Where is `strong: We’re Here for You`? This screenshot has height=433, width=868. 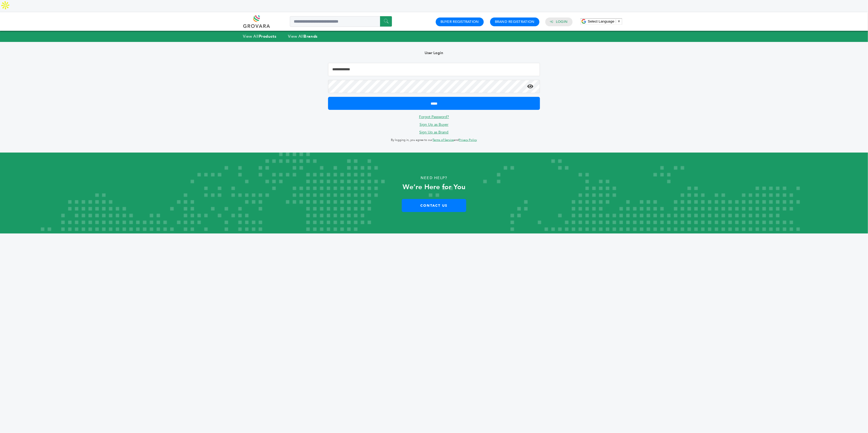
strong: We’re Here for You is located at coordinates (434, 187).